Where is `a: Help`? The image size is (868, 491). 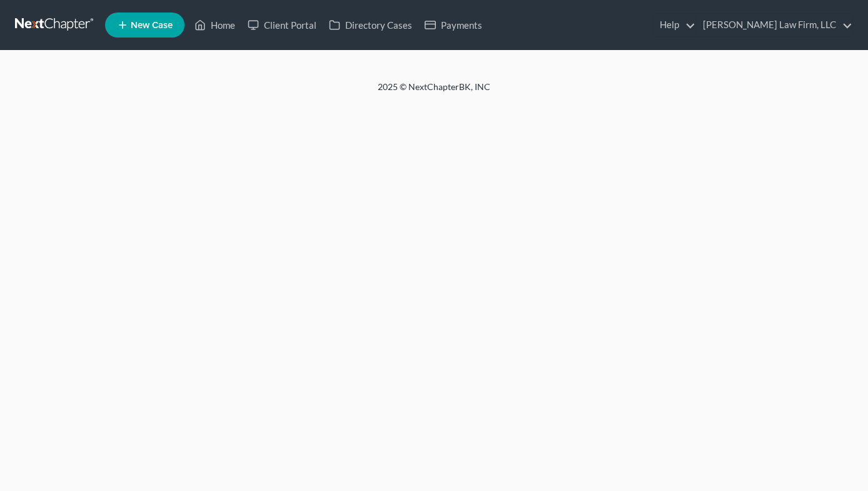
a: Help is located at coordinates (675, 25).